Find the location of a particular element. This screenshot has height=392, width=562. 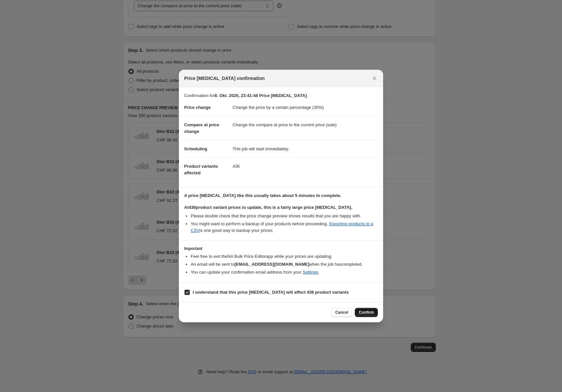

span: Compare at price change is located at coordinates (202, 128).